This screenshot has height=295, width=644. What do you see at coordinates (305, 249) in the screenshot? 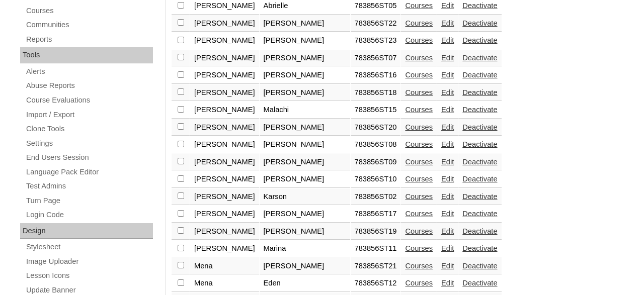
I see `td: Marina` at bounding box center [305, 249].